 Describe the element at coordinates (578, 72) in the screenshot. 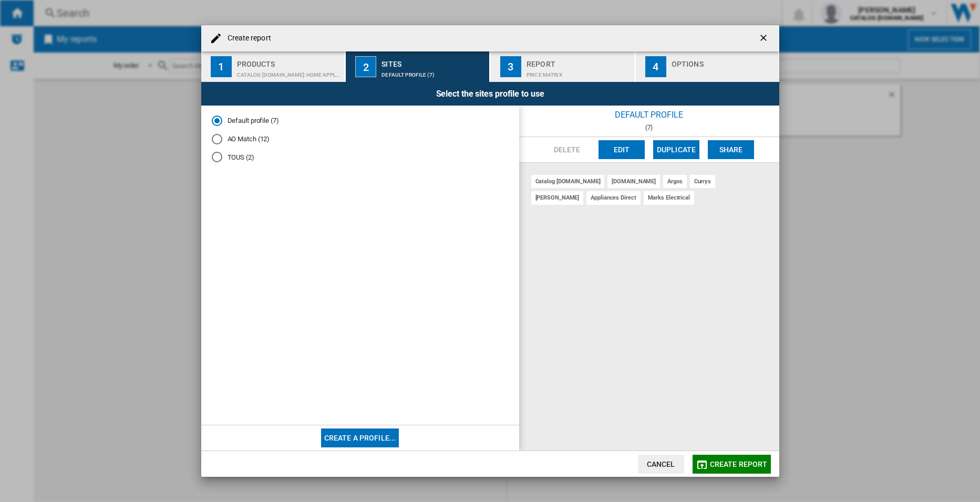

I see `div: Price Matrix` at that location.